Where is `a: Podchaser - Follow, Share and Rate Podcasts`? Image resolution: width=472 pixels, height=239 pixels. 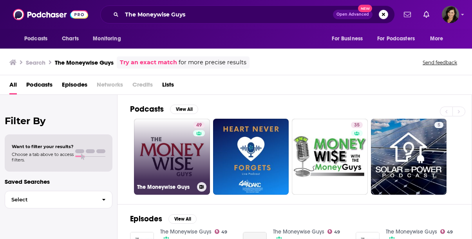 a: Podchaser - Follow, Share and Rate Podcasts is located at coordinates (51, 15).